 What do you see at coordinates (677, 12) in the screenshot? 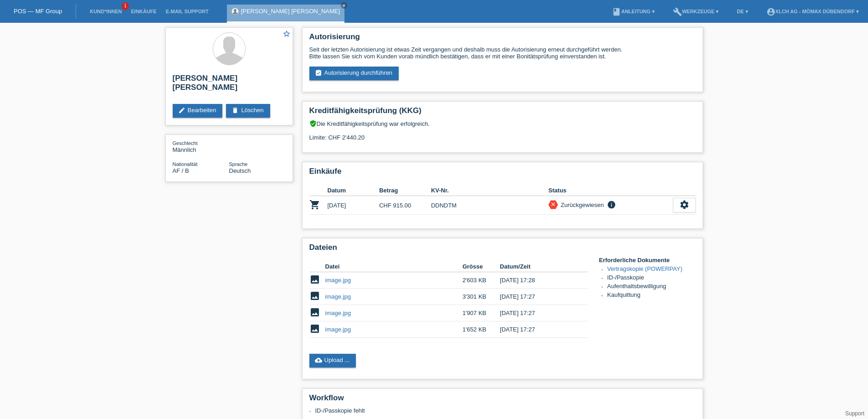
I see `i: build` at bounding box center [677, 12].